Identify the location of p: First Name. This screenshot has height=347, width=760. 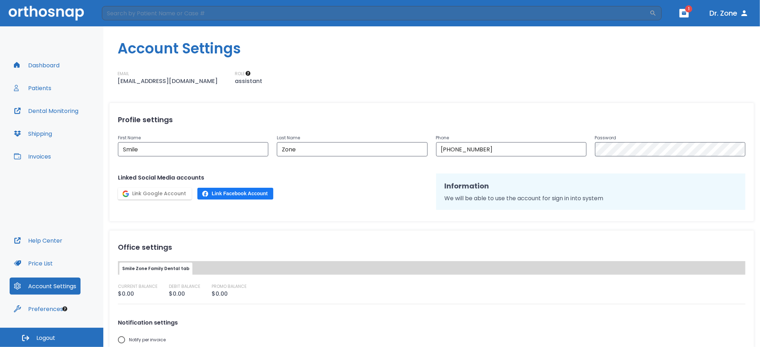
(193, 138).